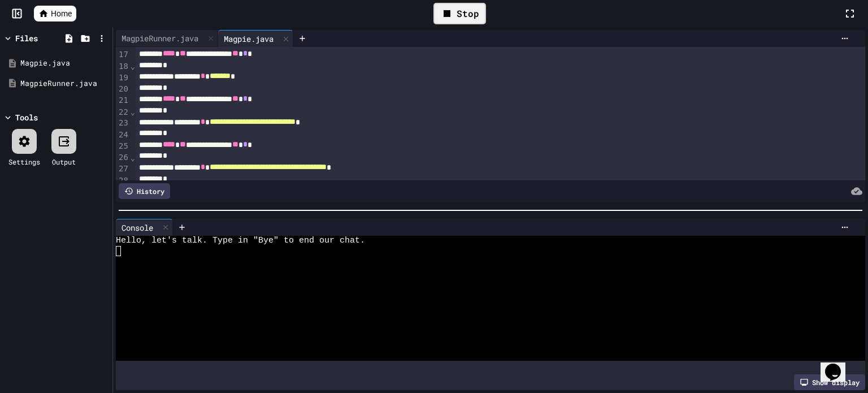 This screenshot has width=868, height=393. What do you see at coordinates (144, 191) in the screenshot?
I see `div: History` at bounding box center [144, 191].